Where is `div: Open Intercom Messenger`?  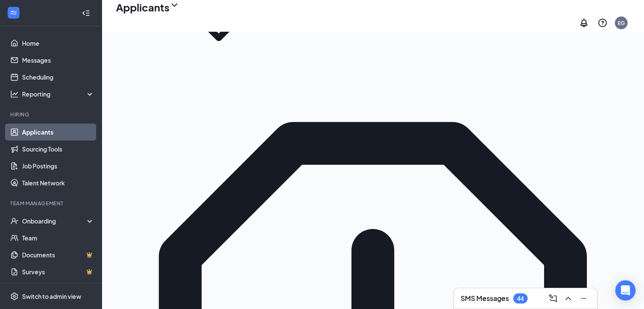
div: Open Intercom Messenger is located at coordinates (625, 290).